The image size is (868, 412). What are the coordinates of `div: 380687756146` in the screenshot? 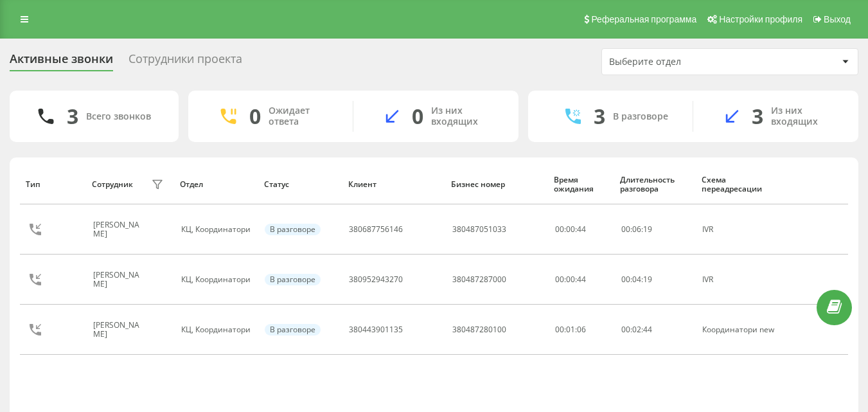 It's located at (376, 229).